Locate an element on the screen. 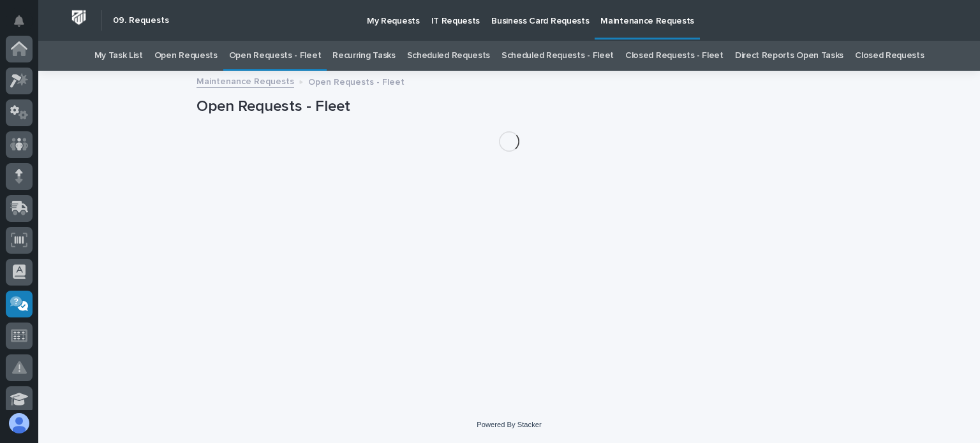  a: Open Requests is located at coordinates (185, 55).